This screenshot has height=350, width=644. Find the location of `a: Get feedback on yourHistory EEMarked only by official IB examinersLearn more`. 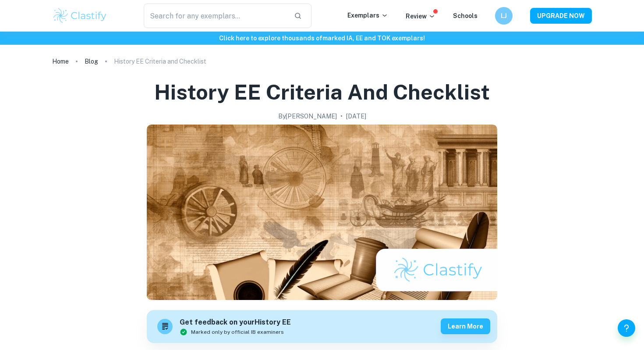

a: Get feedback on yourHistory EEMarked only by official IB examinersLearn more is located at coordinates (322, 326).